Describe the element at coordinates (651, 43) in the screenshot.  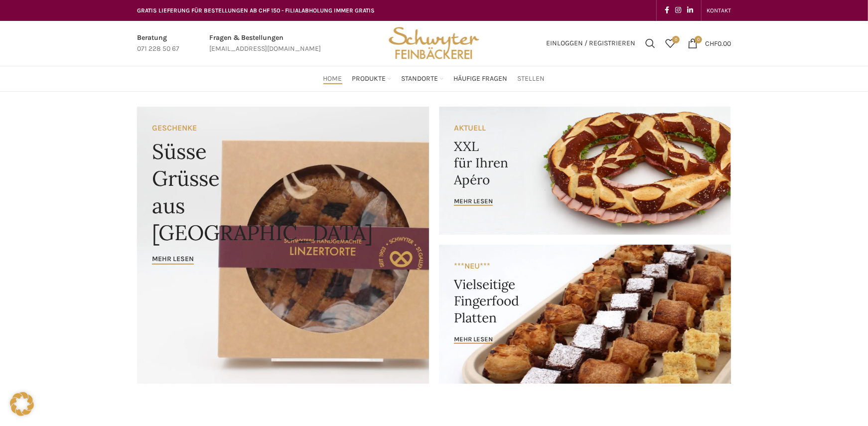
I see `a: Suchen` at that location.